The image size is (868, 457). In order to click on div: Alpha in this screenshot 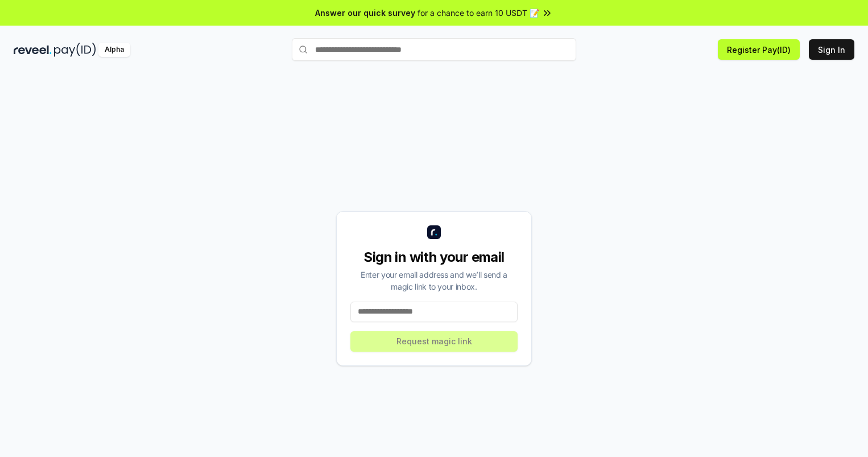, I will do `click(115, 49)`.